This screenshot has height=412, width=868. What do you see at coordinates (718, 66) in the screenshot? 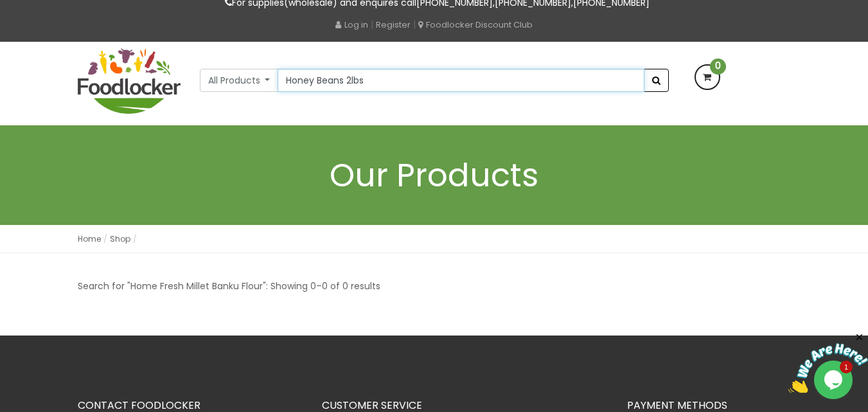
I see `span: 0` at bounding box center [718, 66].